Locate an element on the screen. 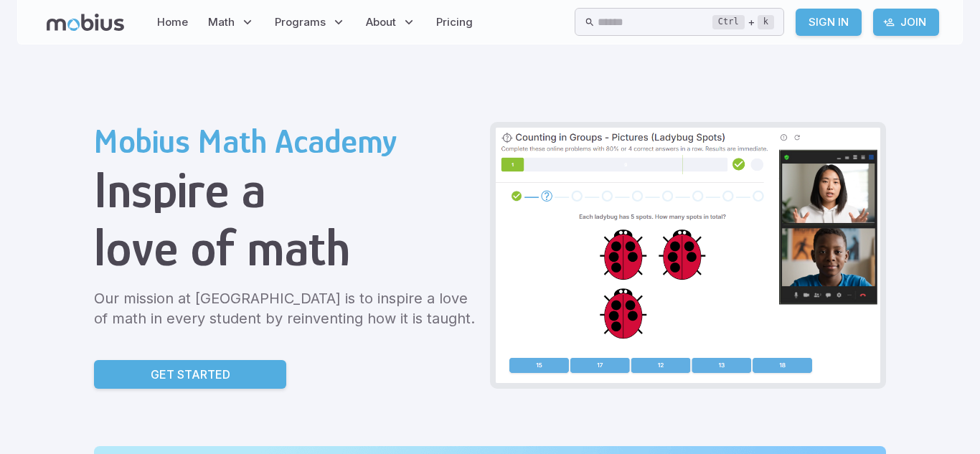 The width and height of the screenshot is (980, 454). a: Pricing is located at coordinates (454, 23).